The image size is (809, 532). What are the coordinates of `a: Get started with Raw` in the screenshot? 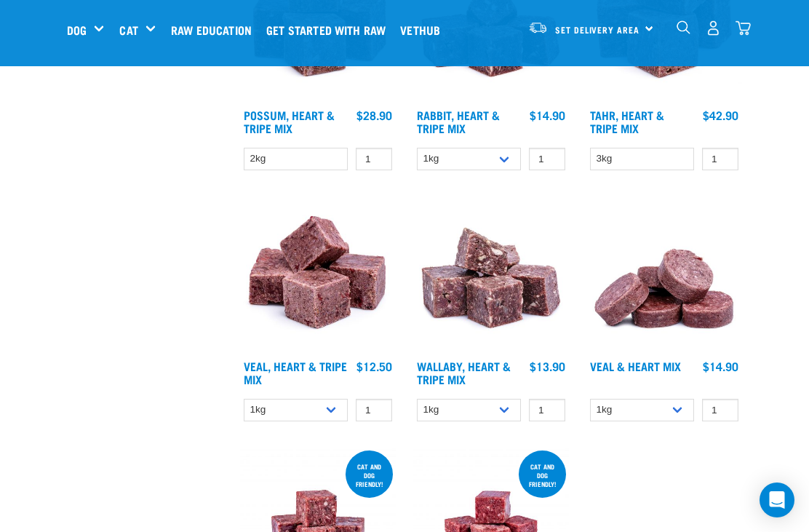 It's located at (330, 30).